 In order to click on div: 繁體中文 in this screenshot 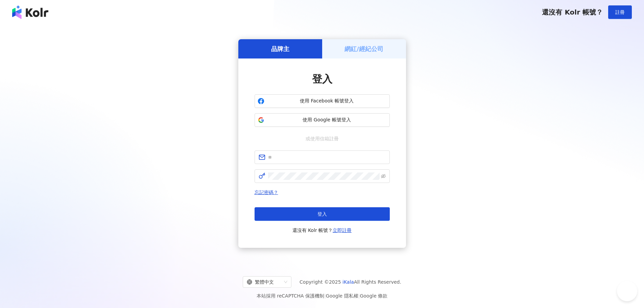, I will do `click(264, 282)`.